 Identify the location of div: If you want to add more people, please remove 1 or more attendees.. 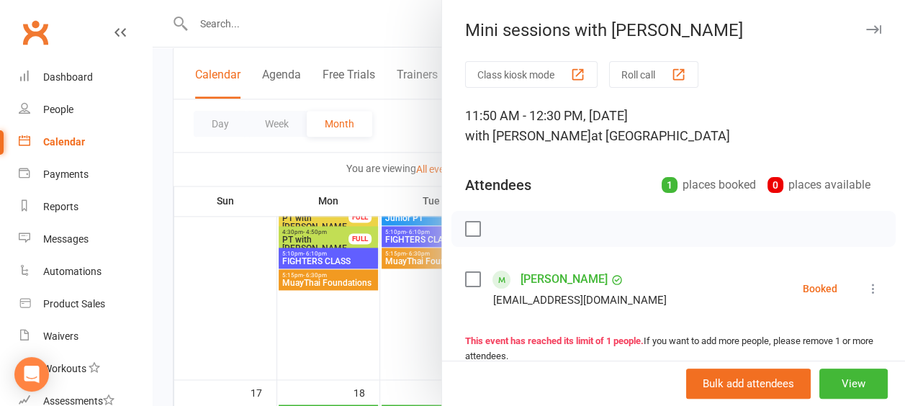
(674, 349).